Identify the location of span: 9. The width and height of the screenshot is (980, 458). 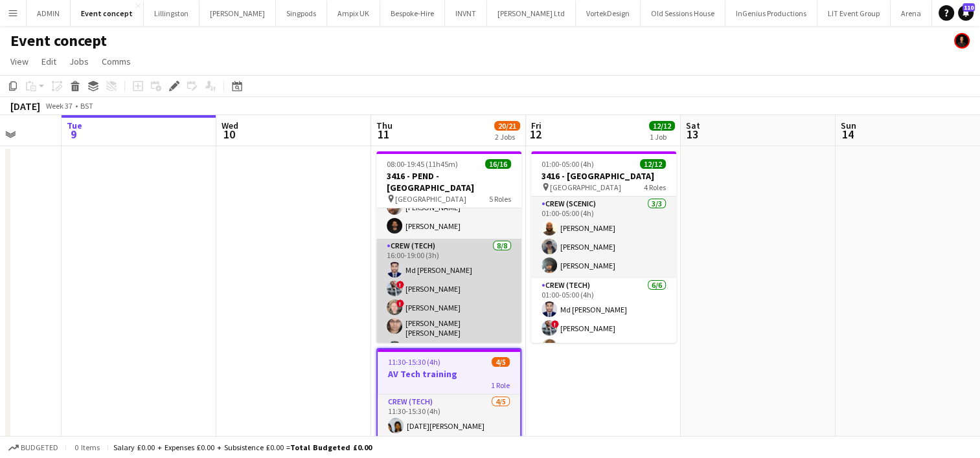
(73, 135).